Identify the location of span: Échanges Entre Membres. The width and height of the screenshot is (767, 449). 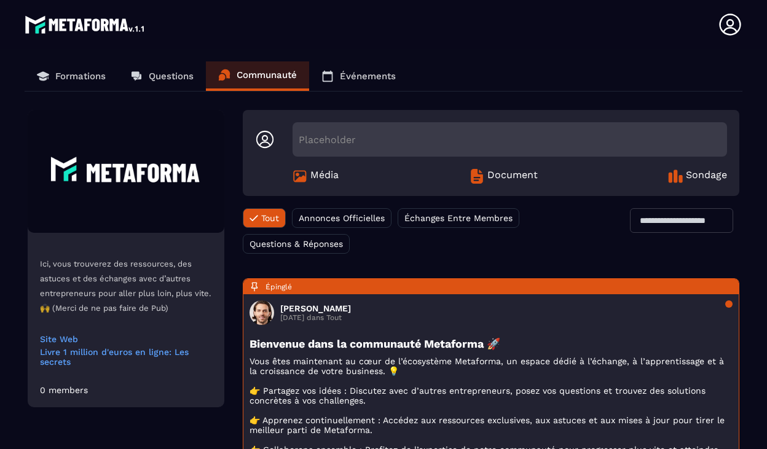
(458, 218).